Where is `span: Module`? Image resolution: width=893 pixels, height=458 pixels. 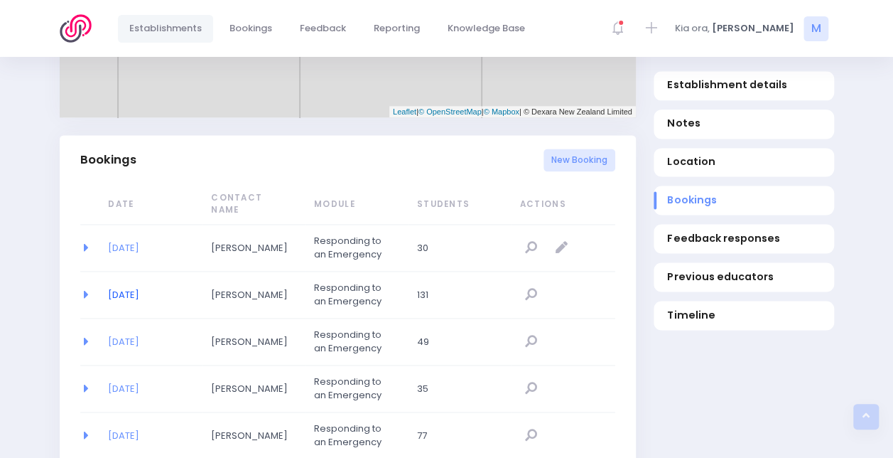 span: Module is located at coordinates (353, 205).